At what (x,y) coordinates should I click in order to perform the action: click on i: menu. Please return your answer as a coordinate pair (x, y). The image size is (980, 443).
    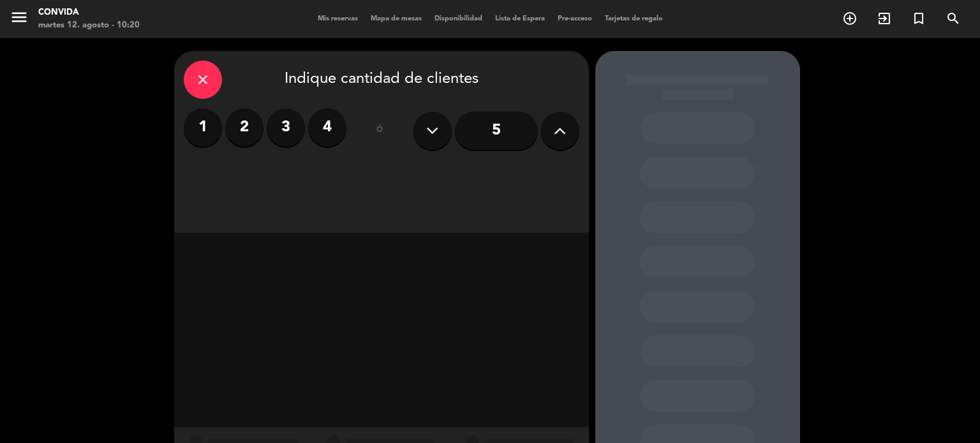
    Looking at the image, I should click on (19, 17).